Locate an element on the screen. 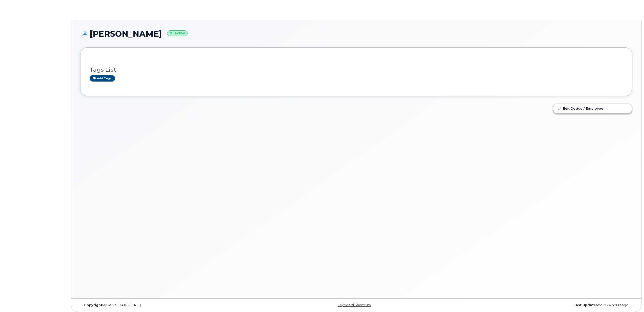 The image size is (644, 312). h3: Tags List is located at coordinates (356, 69).